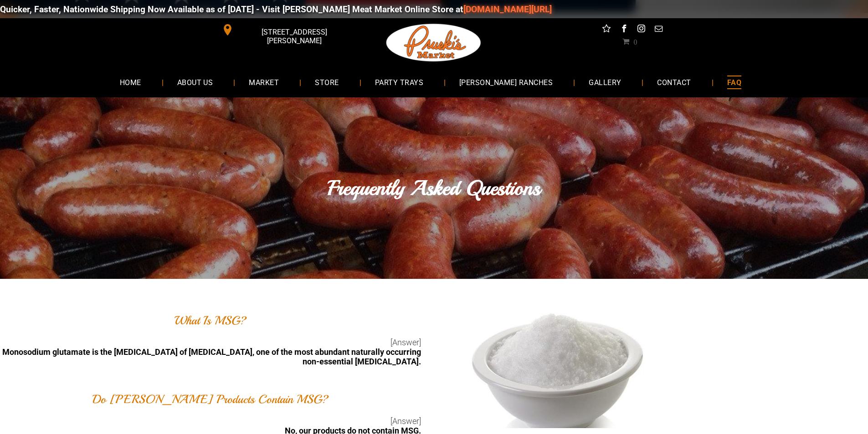 This screenshot has height=434, width=868. What do you see at coordinates (641, 30) in the screenshot?
I see `a: instagram` at bounding box center [641, 30].